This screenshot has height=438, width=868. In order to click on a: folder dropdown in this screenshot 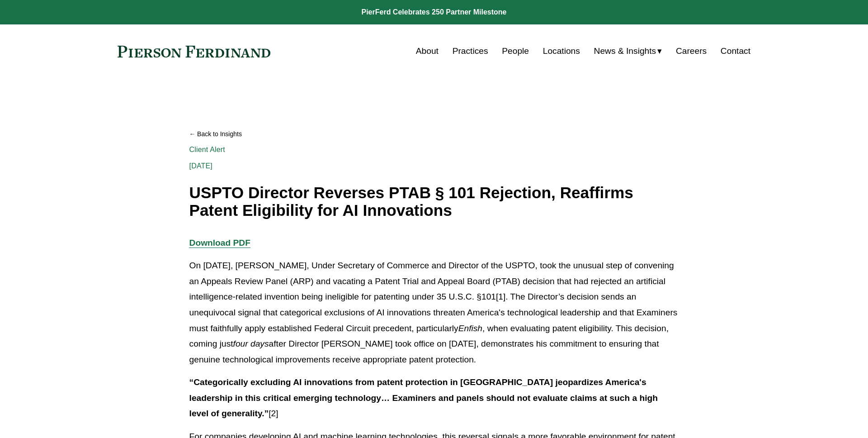, I will do `click(628, 51)`.